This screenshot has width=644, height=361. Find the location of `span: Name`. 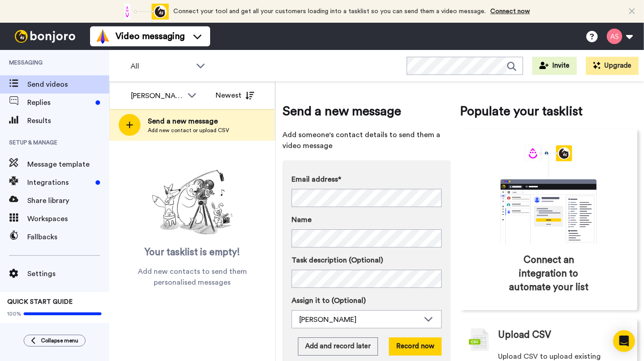

span: Name is located at coordinates (301, 220).